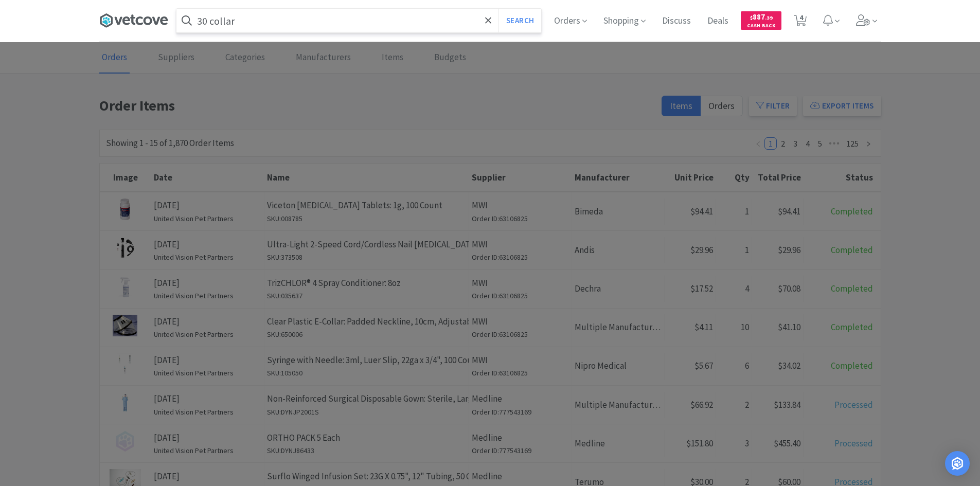 This screenshot has height=486, width=980. What do you see at coordinates (717, 21) in the screenshot?
I see `a: Deals` at bounding box center [717, 21].